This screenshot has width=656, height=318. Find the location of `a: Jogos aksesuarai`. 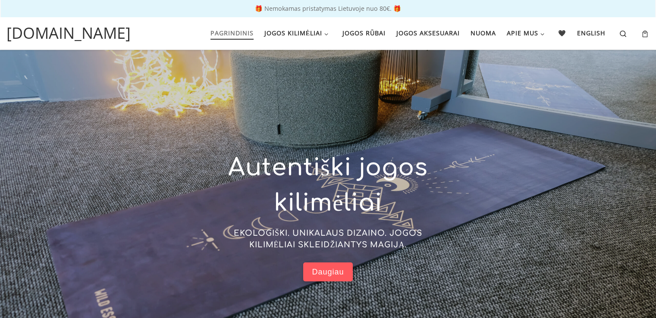

a: Jogos aksesuarai is located at coordinates (428, 33).